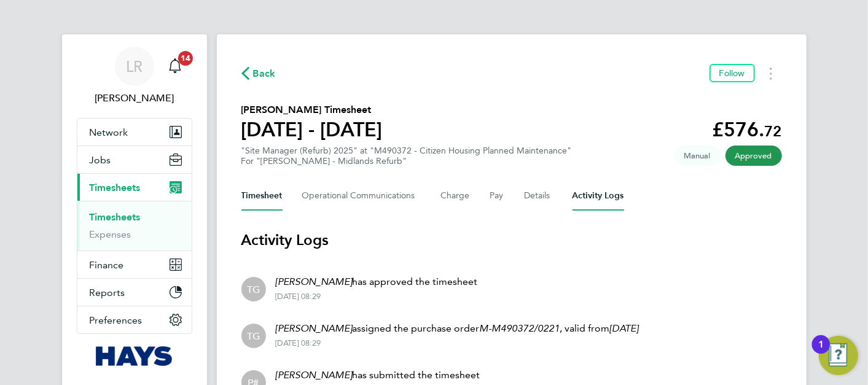 The width and height of the screenshot is (868, 385). Describe the element at coordinates (135, 292) in the screenshot. I see `button: Reports` at that location.